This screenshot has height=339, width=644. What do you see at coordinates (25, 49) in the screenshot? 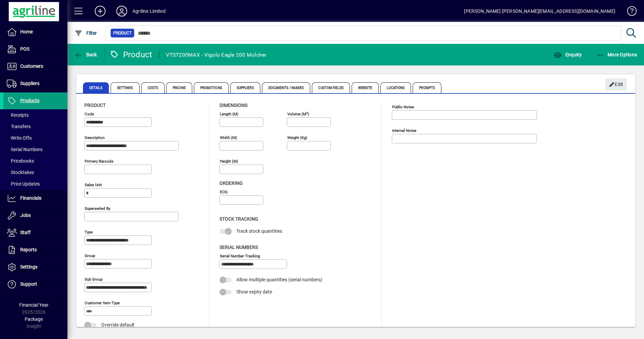
I see `span: POS` at bounding box center [25, 49].